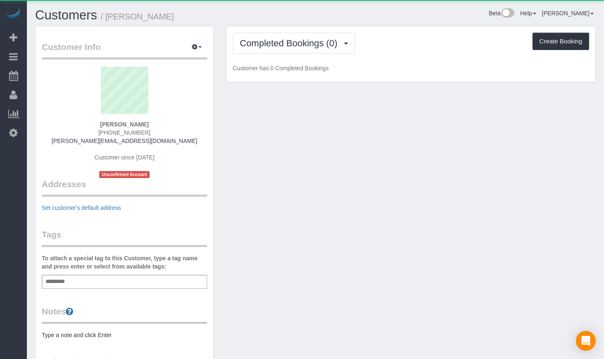 This screenshot has height=359, width=604. I want to click on span: Unconfirmed Account, so click(124, 174).